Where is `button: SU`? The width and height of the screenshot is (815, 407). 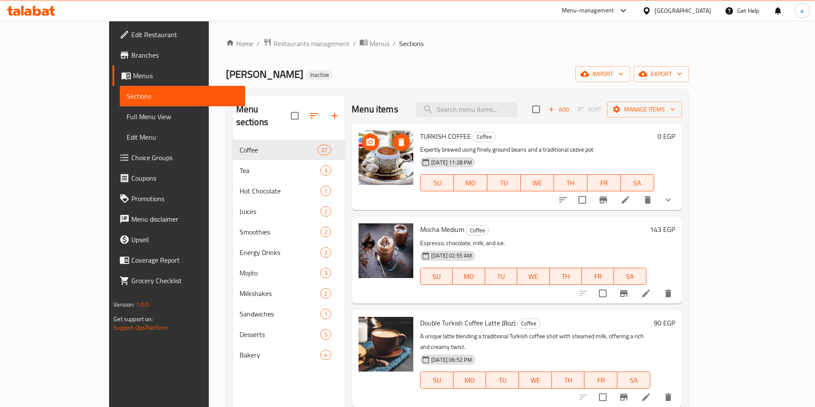
button: SU is located at coordinates (436, 277).